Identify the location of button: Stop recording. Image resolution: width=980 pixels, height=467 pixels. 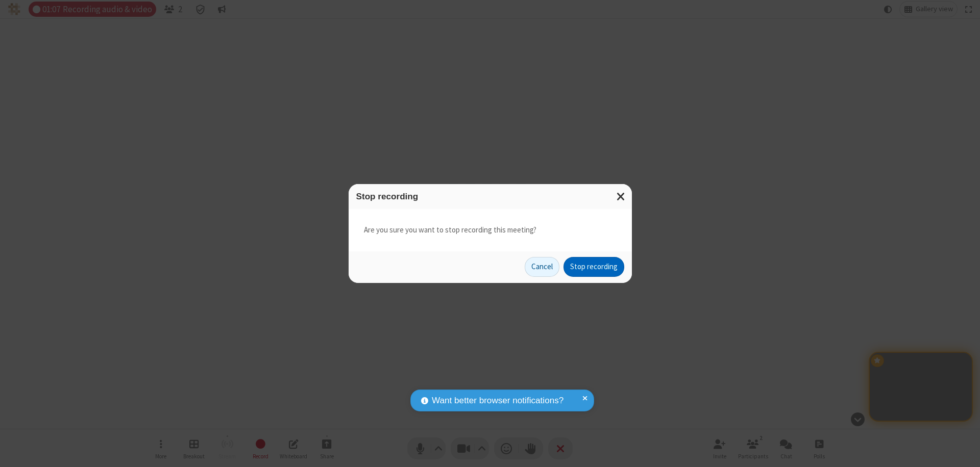
(593, 267).